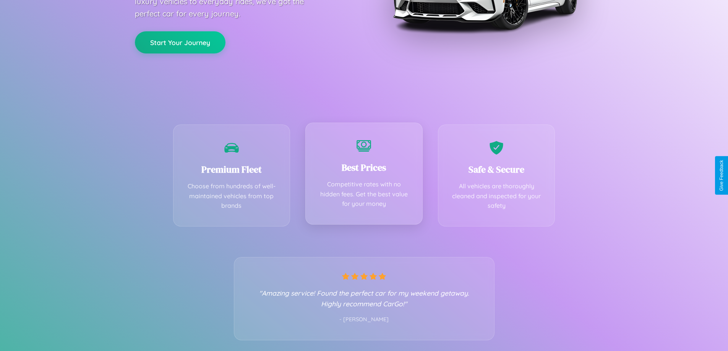 Image resolution: width=728 pixels, height=351 pixels. Describe the element at coordinates (721, 175) in the screenshot. I see `div: Give Feedback` at that location.